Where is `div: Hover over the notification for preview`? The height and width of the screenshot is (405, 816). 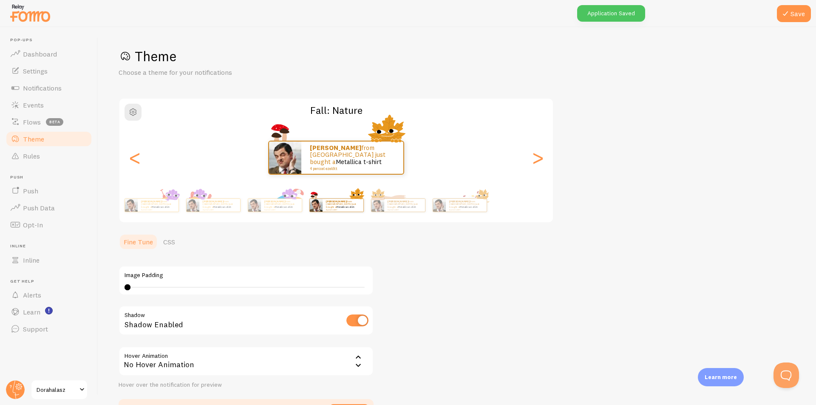 div: Hover over the notification for preview is located at coordinates (246, 385).